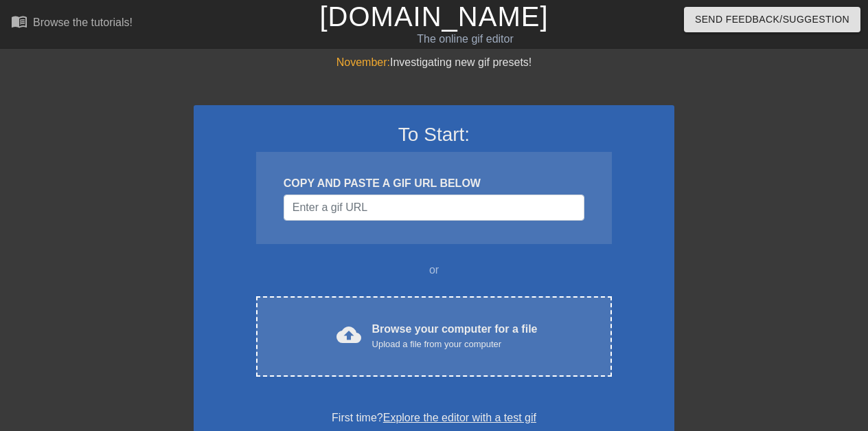  I want to click on span: Send Feedback/Suggestion, so click(772, 19).